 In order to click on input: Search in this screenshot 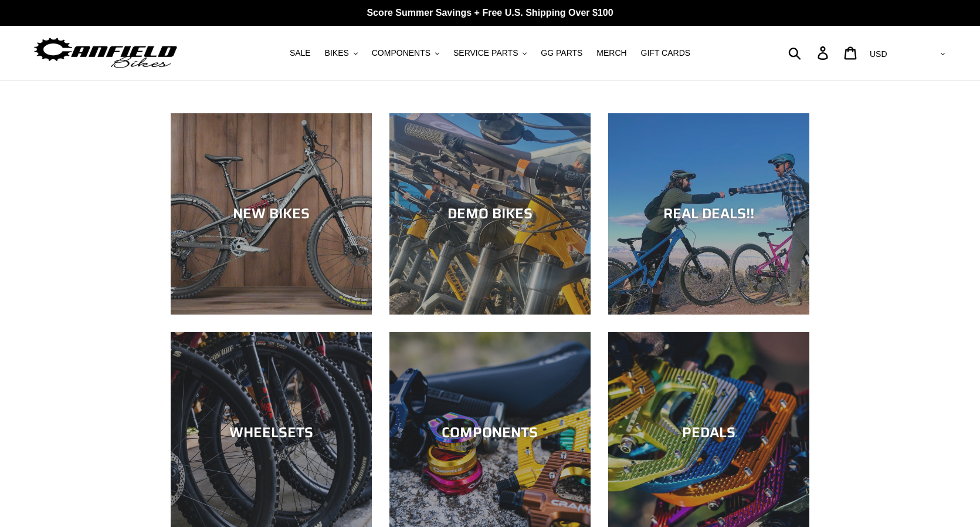, I will do `click(810, 53)`.